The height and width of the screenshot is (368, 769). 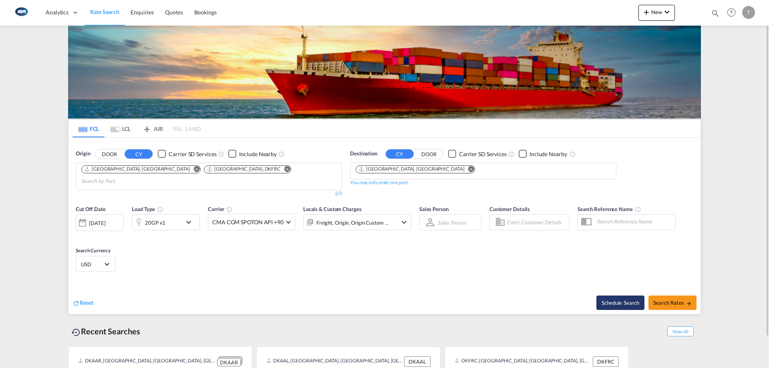 I want to click on div: icon-magnify, so click(x=715, y=15).